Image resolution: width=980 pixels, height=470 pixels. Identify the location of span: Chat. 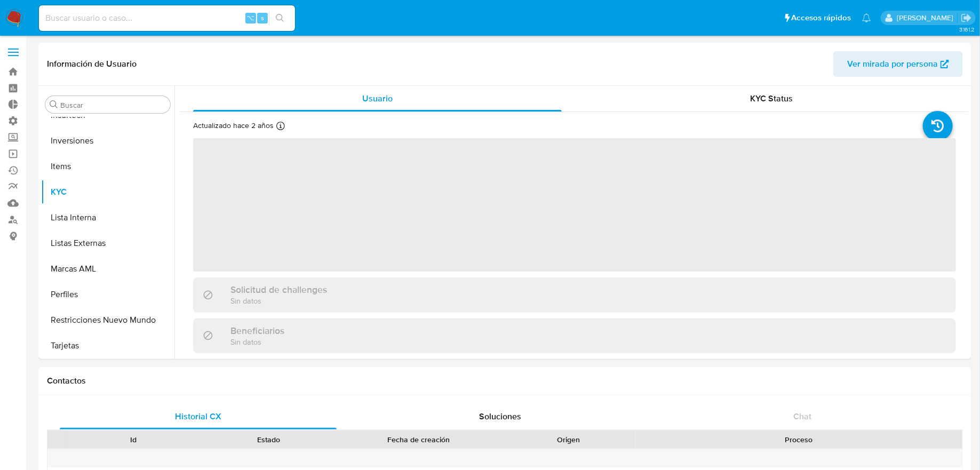
(802, 416).